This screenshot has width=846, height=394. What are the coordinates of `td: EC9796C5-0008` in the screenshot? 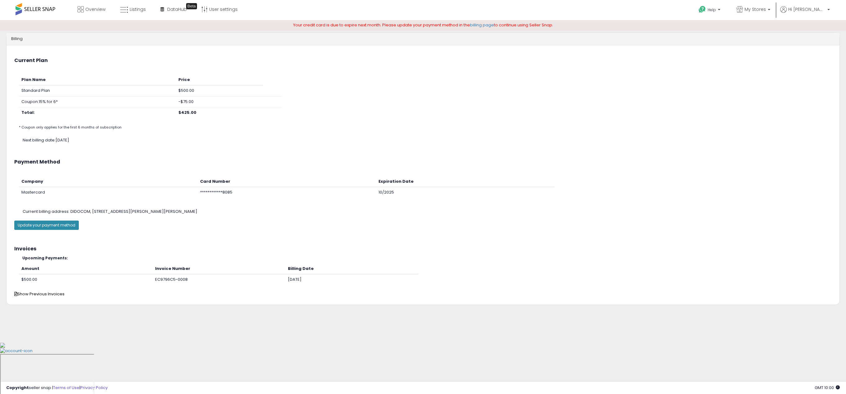 It's located at (219, 279).